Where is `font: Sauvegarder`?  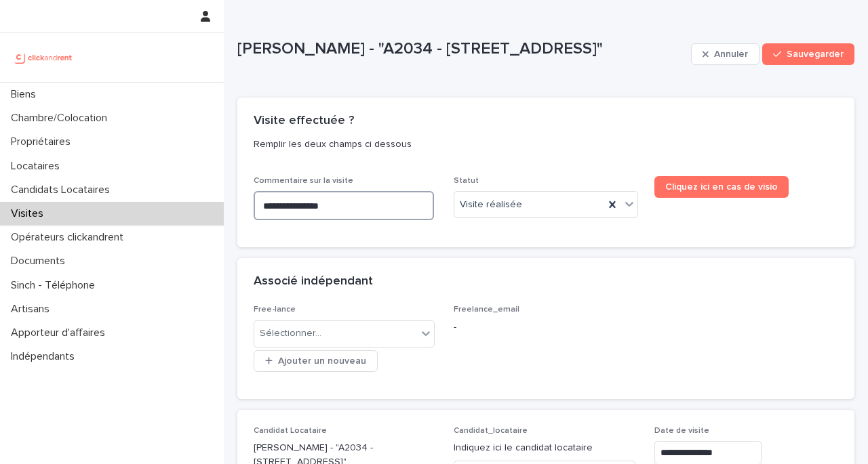 font: Sauvegarder is located at coordinates (815, 54).